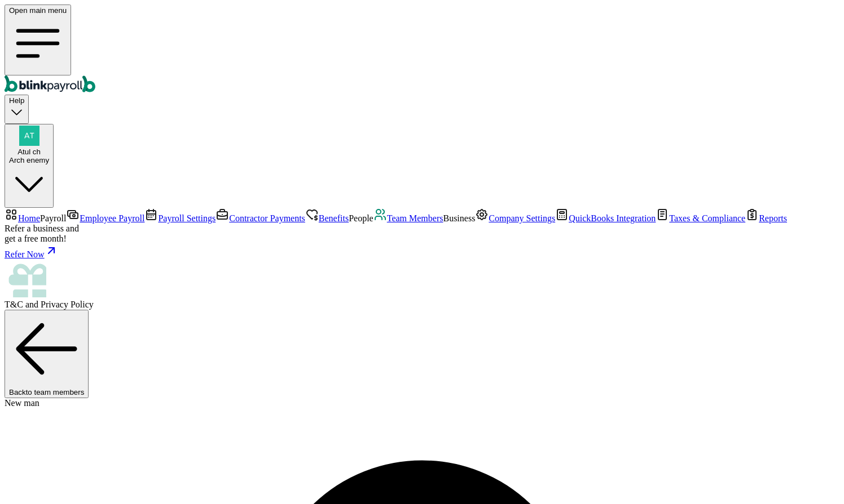  Describe the element at coordinates (38, 40) in the screenshot. I see `button: Open main menu` at that location.